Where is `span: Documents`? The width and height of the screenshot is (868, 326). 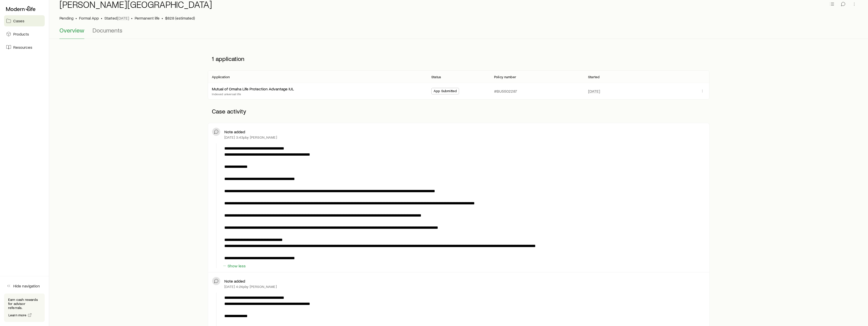 span: Documents is located at coordinates (108, 30).